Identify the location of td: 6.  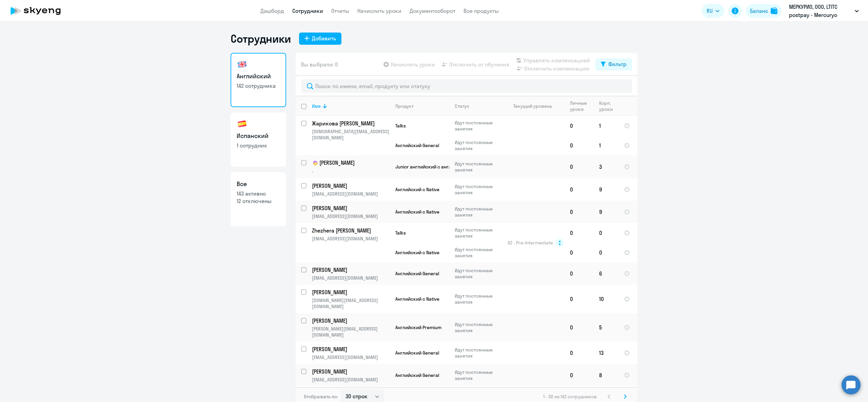
(606, 273).